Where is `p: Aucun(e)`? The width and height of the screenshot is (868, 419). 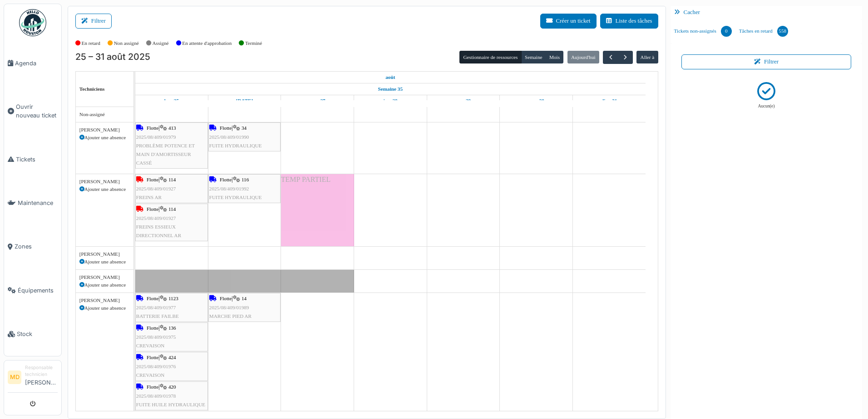 p: Aucun(e) is located at coordinates (766, 106).